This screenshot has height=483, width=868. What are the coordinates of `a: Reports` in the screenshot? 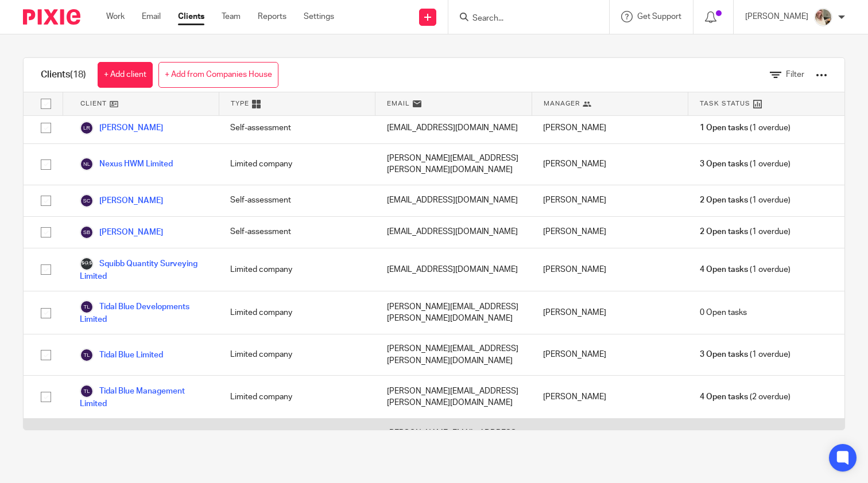 It's located at (272, 16).